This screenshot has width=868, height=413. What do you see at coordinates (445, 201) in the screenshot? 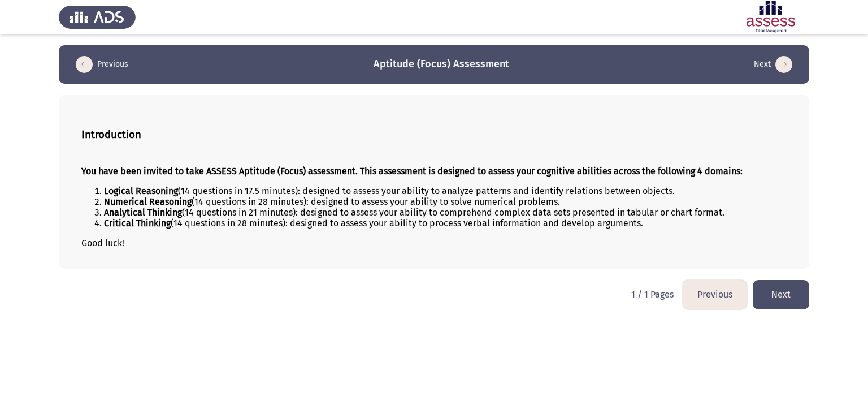
I see `li: (14 questions in 28 minutes): designed to assess your ability to solve numerical problems.` at bounding box center [445, 201].